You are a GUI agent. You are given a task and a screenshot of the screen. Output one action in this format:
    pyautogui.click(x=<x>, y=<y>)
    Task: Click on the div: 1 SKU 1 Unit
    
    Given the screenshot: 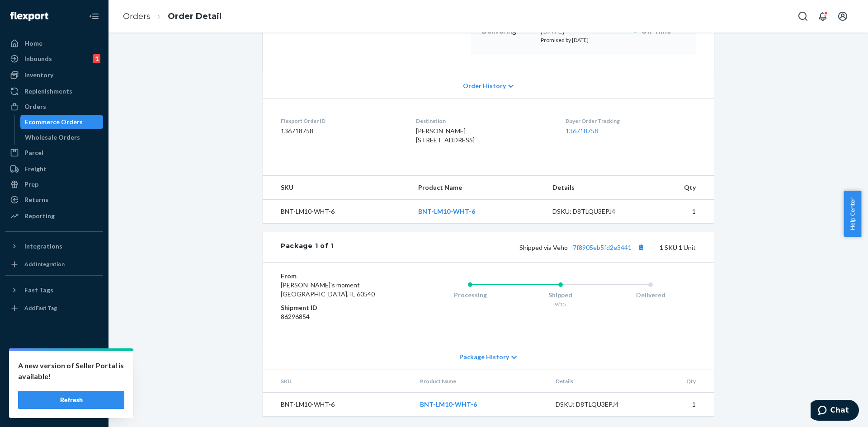 What is the action you would take?
    pyautogui.click(x=514, y=247)
    